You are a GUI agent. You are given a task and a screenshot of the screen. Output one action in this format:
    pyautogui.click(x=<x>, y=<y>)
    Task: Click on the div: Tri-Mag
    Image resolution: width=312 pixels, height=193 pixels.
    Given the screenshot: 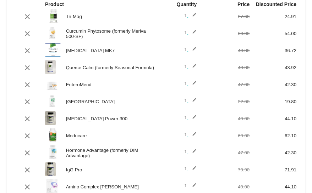 What is the action you would take?
    pyautogui.click(x=109, y=16)
    